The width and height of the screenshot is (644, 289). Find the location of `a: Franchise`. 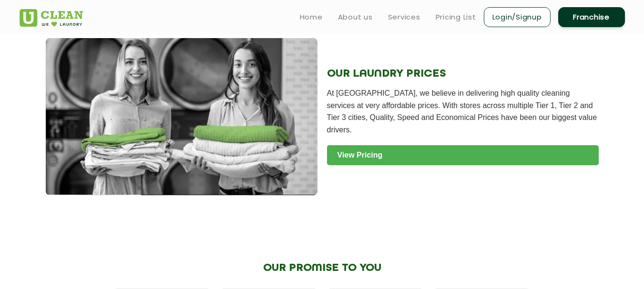

a: Franchise is located at coordinates (592, 17).